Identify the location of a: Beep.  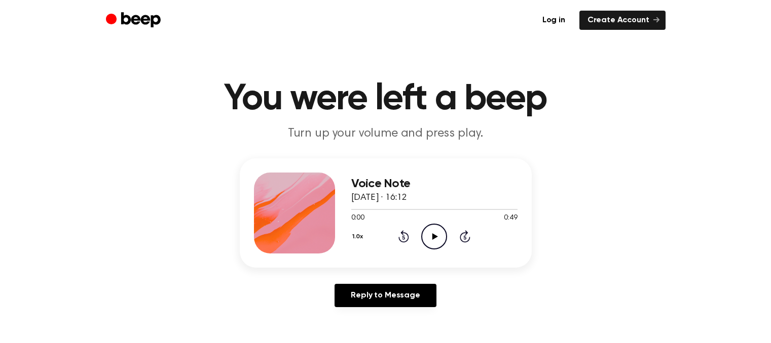
(134, 20).